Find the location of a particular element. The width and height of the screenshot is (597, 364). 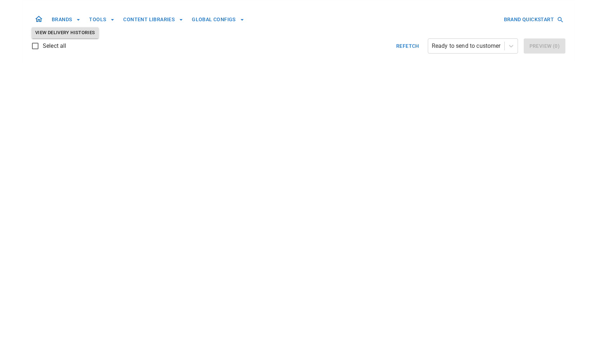

button: BRAND QUICKSTART is located at coordinates (533, 20).